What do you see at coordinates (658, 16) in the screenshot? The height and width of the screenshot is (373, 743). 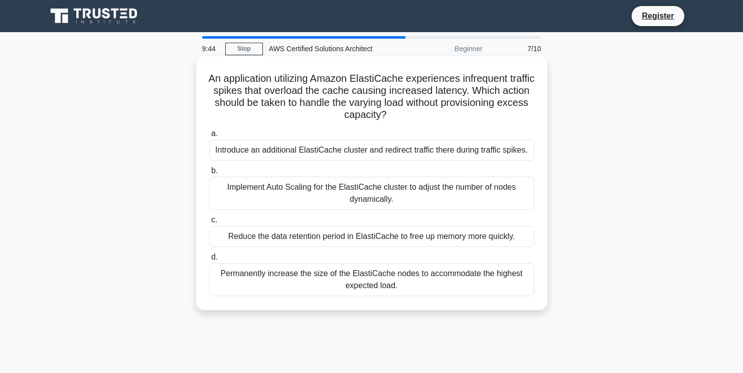 I see `a: Register` at bounding box center [658, 16].